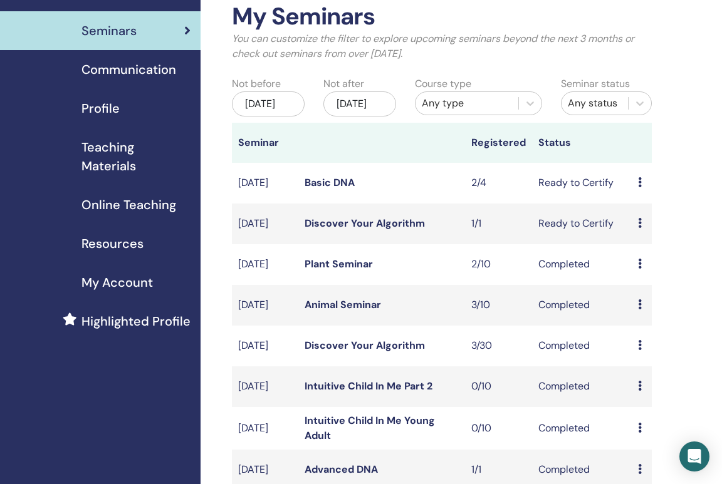 The width and height of the screenshot is (722, 484). Describe the element at coordinates (498, 224) in the screenshot. I see `td: 1/1` at that location.